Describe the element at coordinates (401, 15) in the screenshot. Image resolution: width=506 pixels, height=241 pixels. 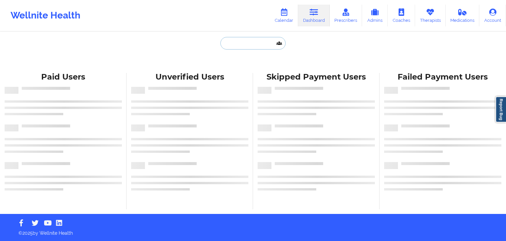
I see `a: Coaches` at that location.